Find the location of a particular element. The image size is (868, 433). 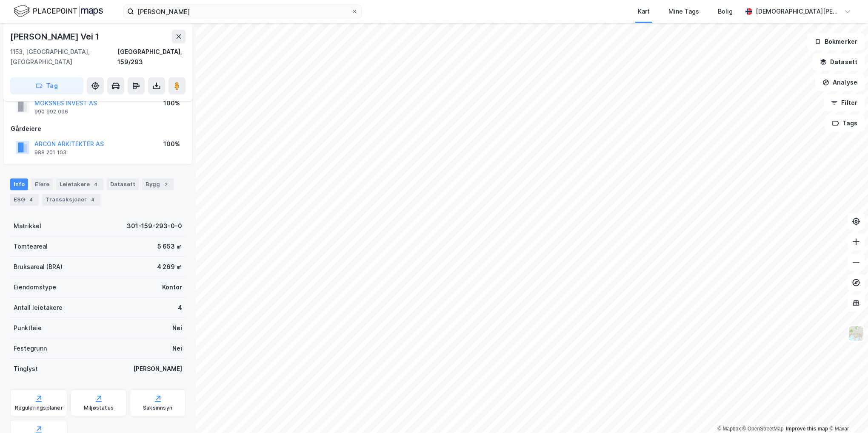

a: OpenStreetMap is located at coordinates (763, 429).